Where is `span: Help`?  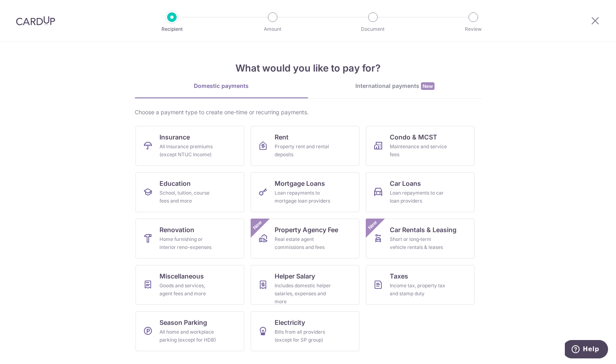
span: Help is located at coordinates (26, 9).